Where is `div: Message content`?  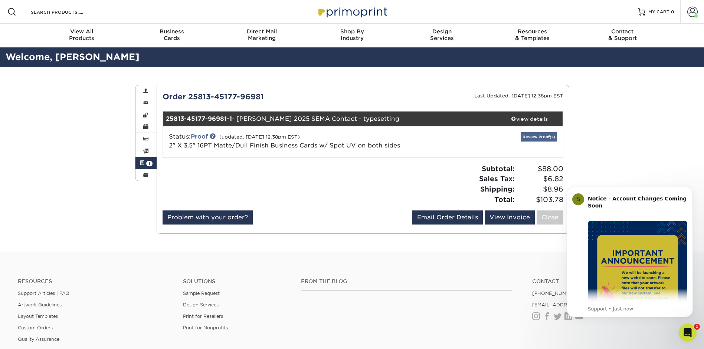
div: Message content is located at coordinates (82, 72).